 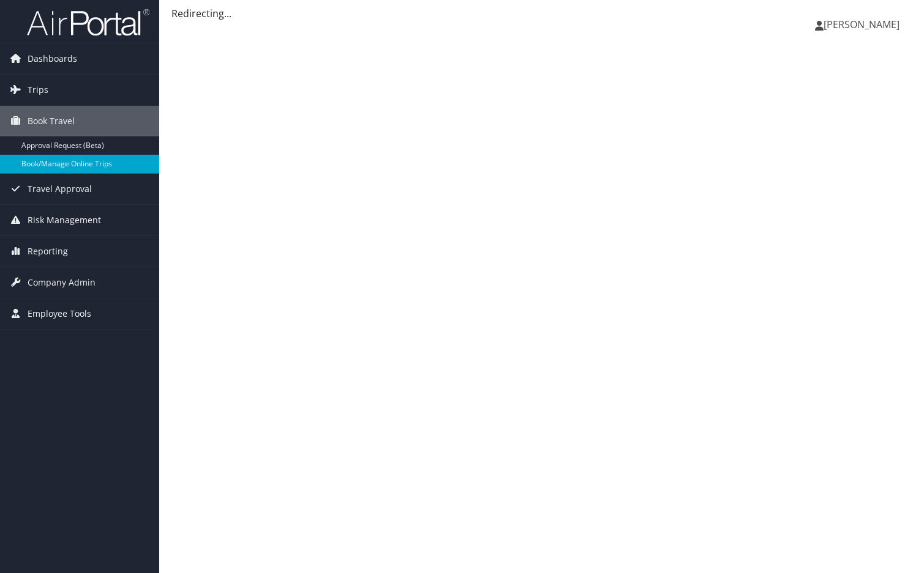 What do you see at coordinates (541, 14) in the screenshot?
I see `div: Redirecting...` at bounding box center [541, 14].